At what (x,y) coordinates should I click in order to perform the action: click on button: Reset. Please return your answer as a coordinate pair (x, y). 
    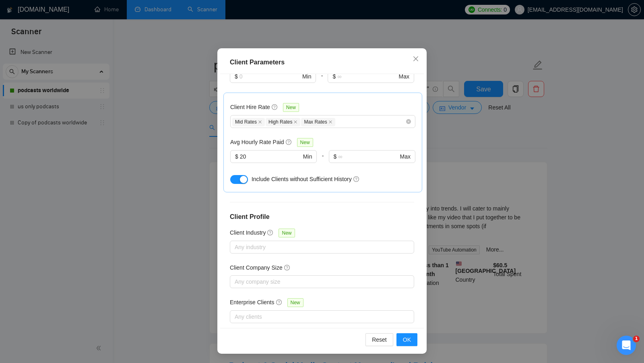
    Looking at the image, I should click on (379, 340).